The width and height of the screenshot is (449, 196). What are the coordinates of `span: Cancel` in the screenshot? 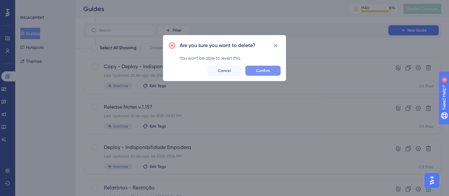 It's located at (224, 71).